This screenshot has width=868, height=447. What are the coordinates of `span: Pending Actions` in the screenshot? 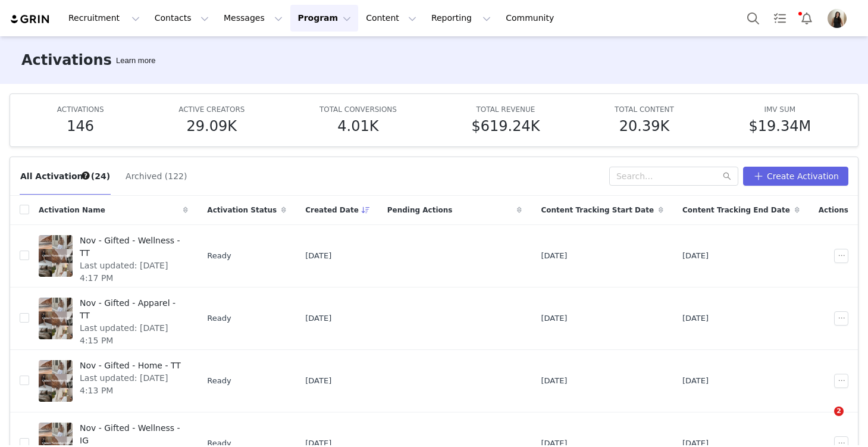 It's located at (420, 210).